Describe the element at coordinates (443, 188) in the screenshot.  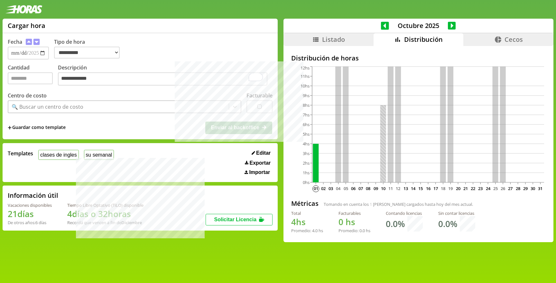
I see `text: 18` at that location.